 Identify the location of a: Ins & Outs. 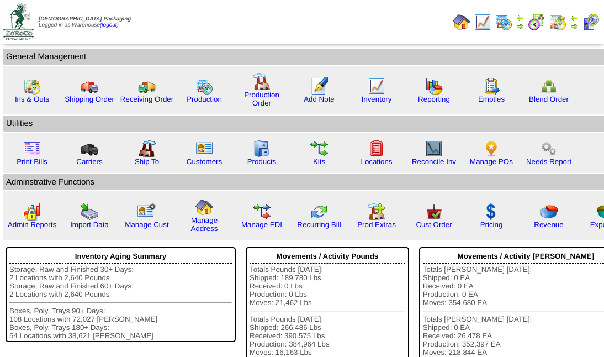
(32, 99).